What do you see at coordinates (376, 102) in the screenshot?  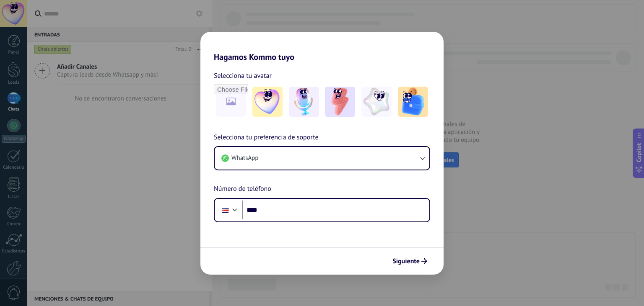 I see `img: -4.jpeg` at bounding box center [376, 102].